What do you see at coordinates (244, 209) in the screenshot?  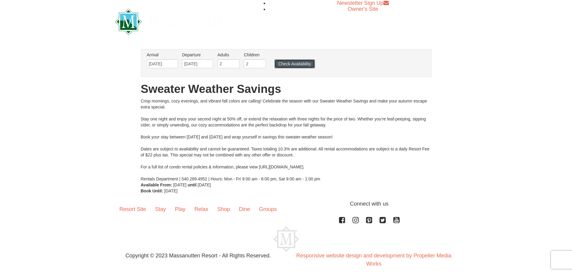 I see `a: Dine` at bounding box center [244, 209].